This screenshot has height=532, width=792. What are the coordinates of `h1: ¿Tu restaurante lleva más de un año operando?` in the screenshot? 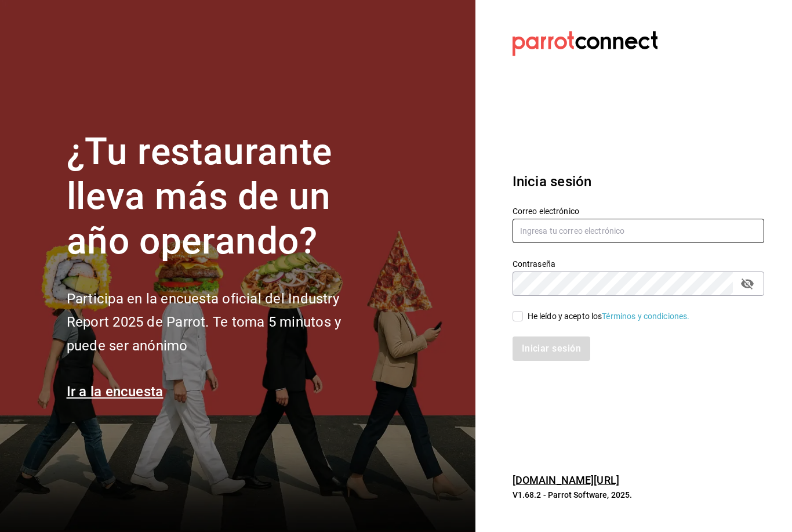 It's located at (223, 197).